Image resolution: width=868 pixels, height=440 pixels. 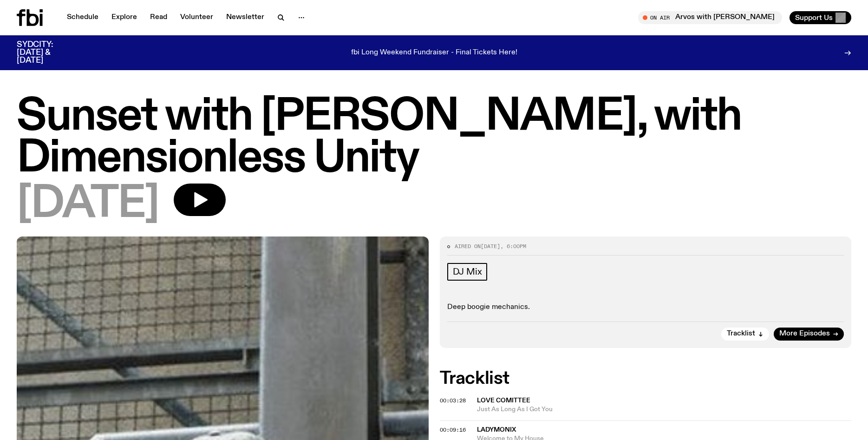 What do you see at coordinates (820, 17) in the screenshot?
I see `button: Support Us` at bounding box center [820, 17].